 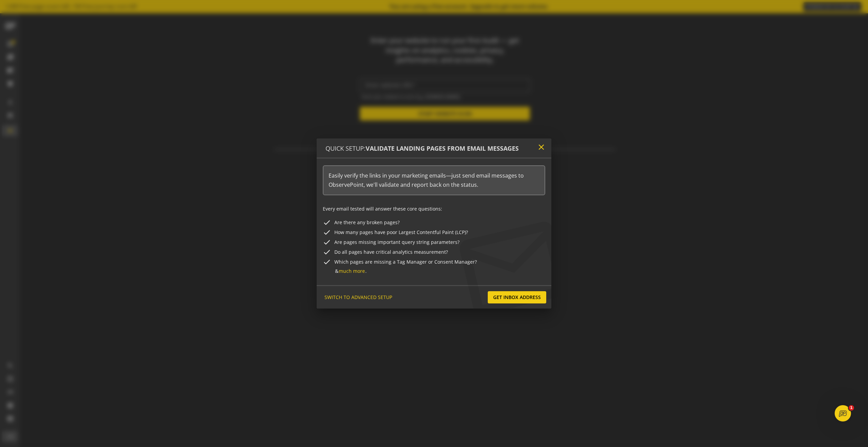 I want to click on mat-icon: close, so click(x=541, y=147).